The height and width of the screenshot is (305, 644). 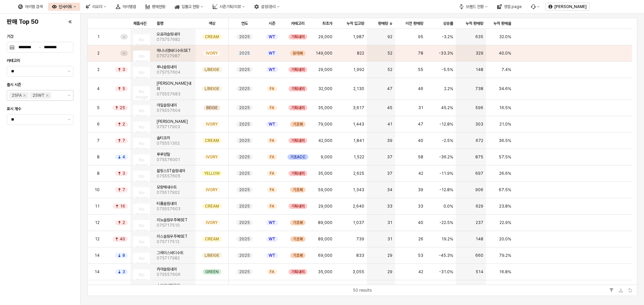 I want to click on div: 설정/관리, so click(x=268, y=7).